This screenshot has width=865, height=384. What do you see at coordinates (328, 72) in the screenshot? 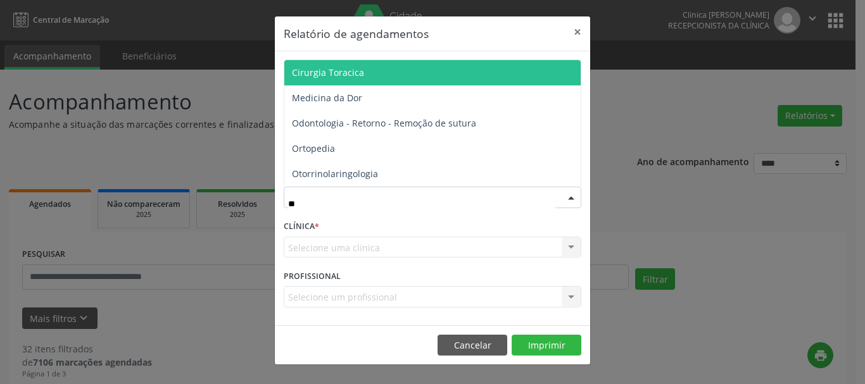
I see `span: Cirurgia Toracica` at bounding box center [328, 72].